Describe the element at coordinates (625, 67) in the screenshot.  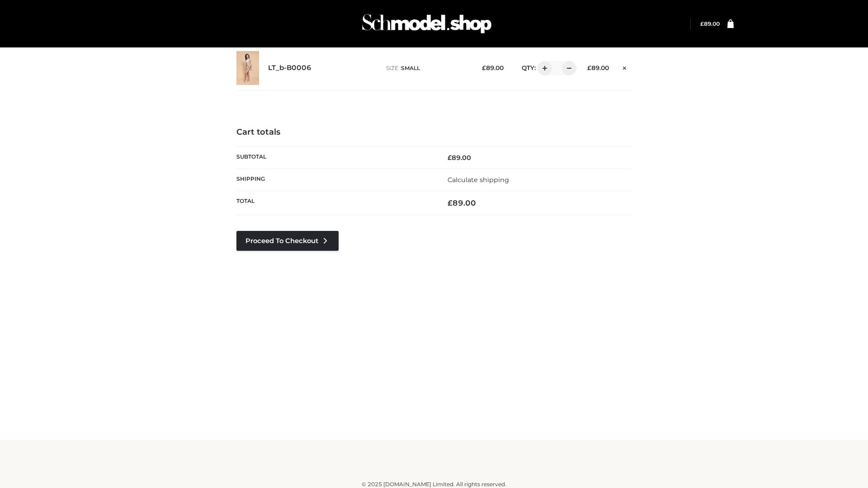
I see `a: Remove this item` at that location.